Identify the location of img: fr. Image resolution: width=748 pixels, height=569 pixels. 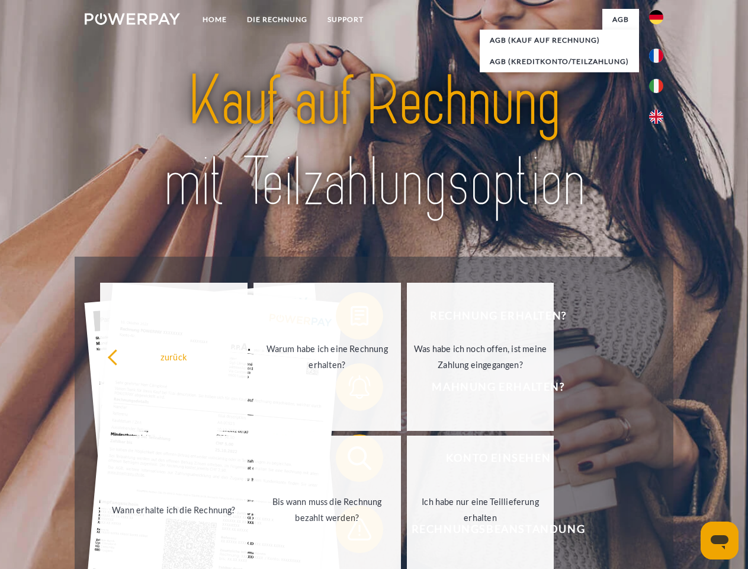
(657, 56).